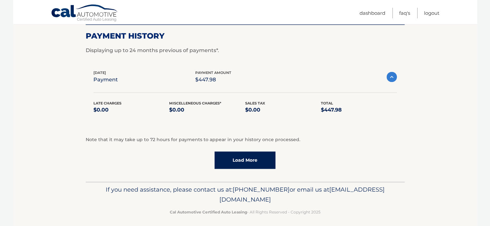 This screenshot has height=226, width=490. What do you see at coordinates (245, 140) in the screenshot?
I see `p: Note that it may take up to 72 hours for payments to appear in your history once processed.` at bounding box center [245, 140].